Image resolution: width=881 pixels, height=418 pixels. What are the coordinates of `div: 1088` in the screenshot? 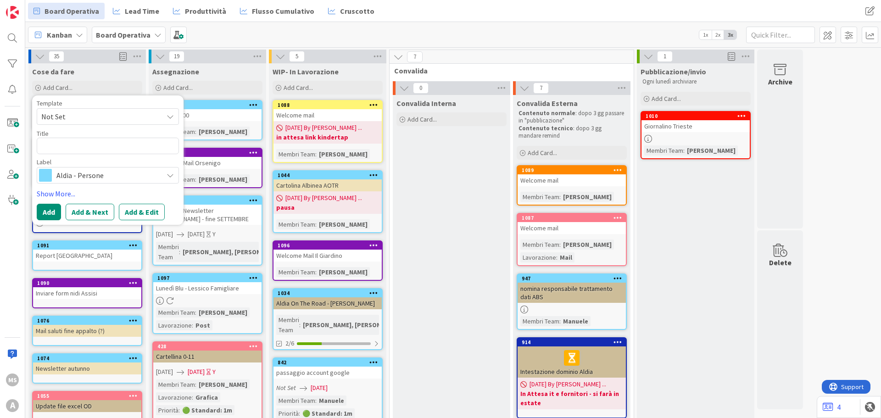 It's located at (327, 105).